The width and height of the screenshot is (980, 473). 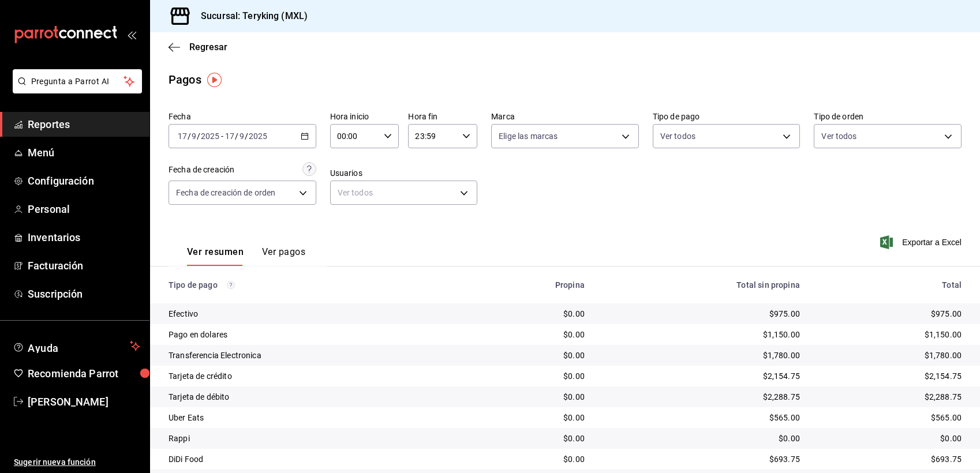 What do you see at coordinates (313, 459) in the screenshot?
I see `div: DiDi Food` at bounding box center [313, 459].